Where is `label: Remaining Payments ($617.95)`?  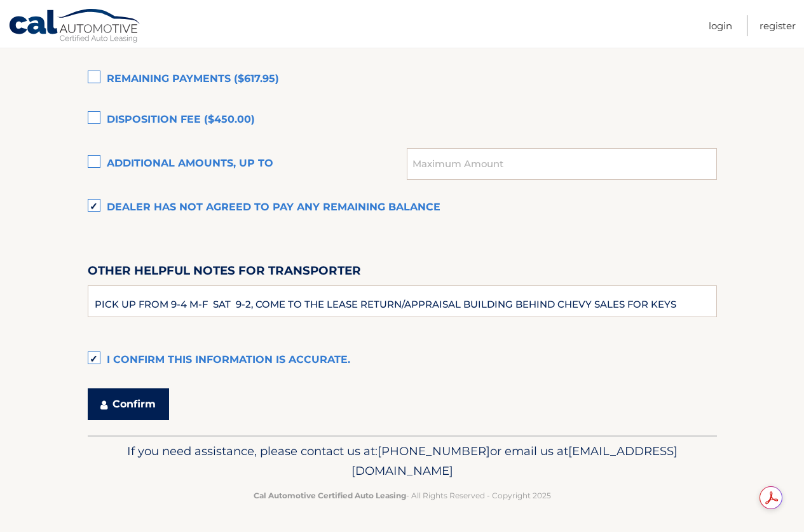
label: Remaining Payments ($617.95) is located at coordinates (402, 79).